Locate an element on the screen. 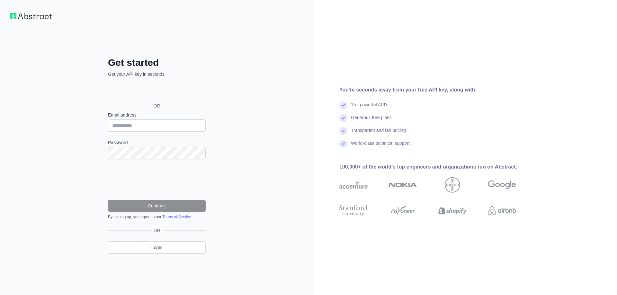 The image size is (617, 295). div: 15+ powerful API's is located at coordinates (370, 108).